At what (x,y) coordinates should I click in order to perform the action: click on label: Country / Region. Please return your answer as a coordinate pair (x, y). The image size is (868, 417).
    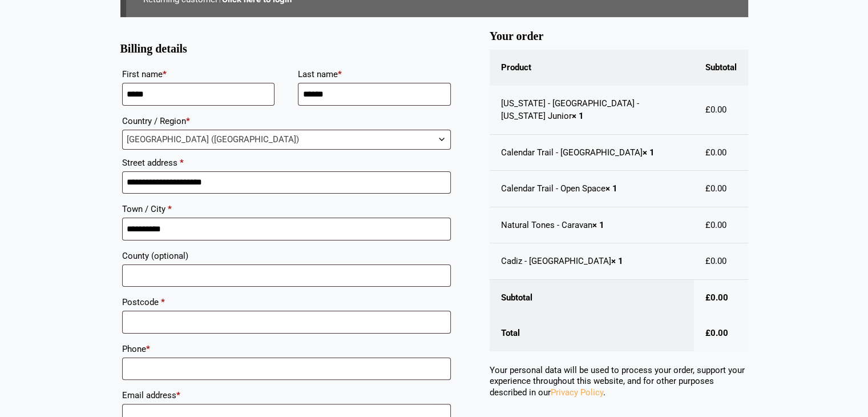
    Looking at the image, I should click on (286, 121).